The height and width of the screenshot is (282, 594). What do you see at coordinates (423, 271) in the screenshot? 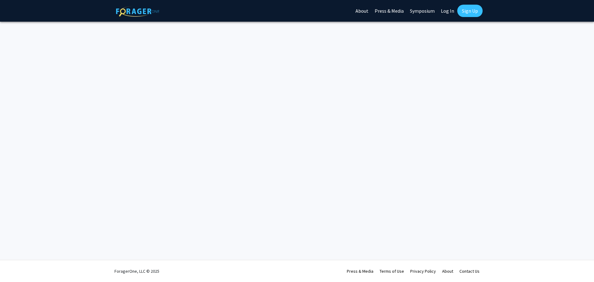
I see `a: Privacy Policy` at bounding box center [423, 271].